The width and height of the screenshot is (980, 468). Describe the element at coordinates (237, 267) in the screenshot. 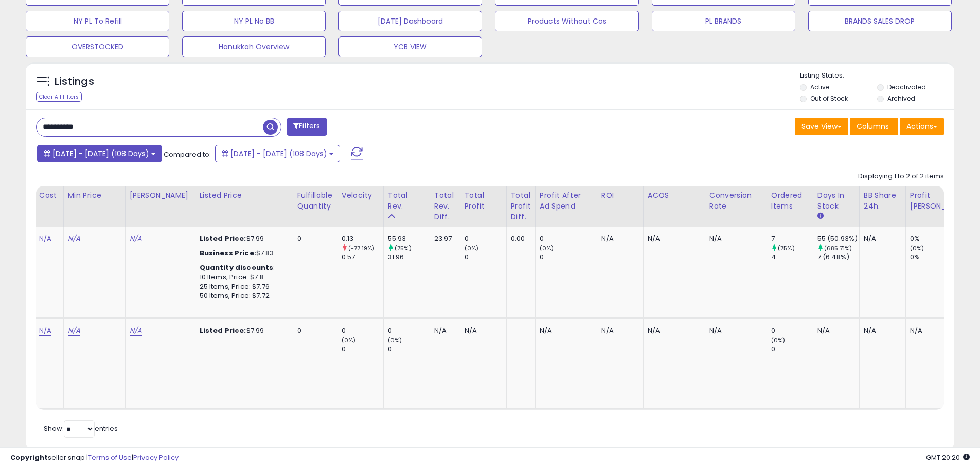

I see `b: Quantity discounts` at that location.